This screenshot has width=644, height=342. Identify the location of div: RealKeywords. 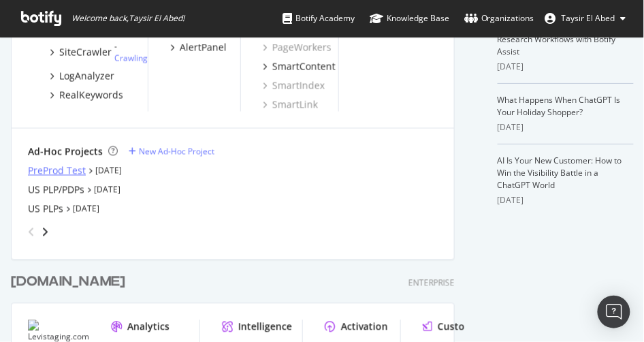
(92, 95).